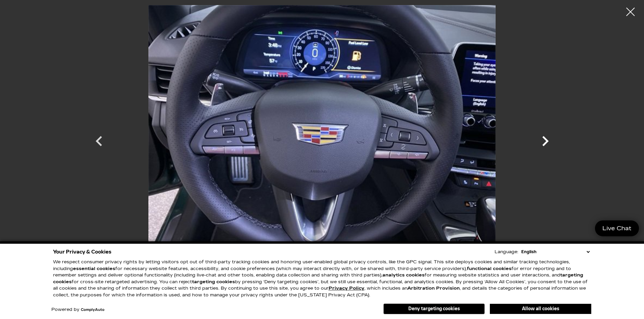  Describe the element at coordinates (322, 135) in the screenshot. I see `img: New 2025 Typhoon Metallic Cadillac Sport image 19` at that location.